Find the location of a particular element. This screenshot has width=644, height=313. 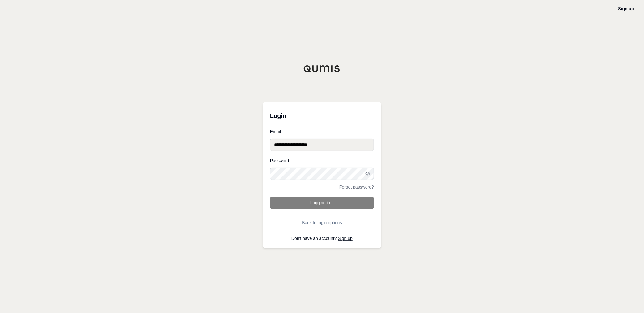

img: Qumis is located at coordinates (322, 68).